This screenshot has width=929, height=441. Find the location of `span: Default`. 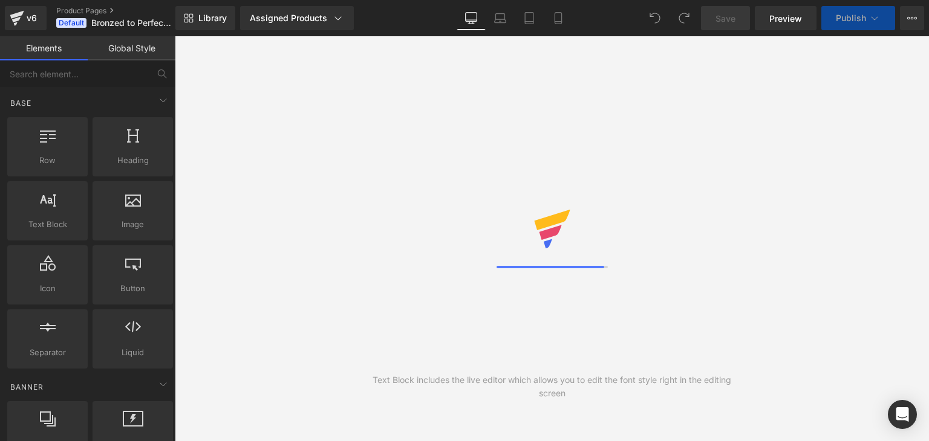

span: Default is located at coordinates (71, 23).